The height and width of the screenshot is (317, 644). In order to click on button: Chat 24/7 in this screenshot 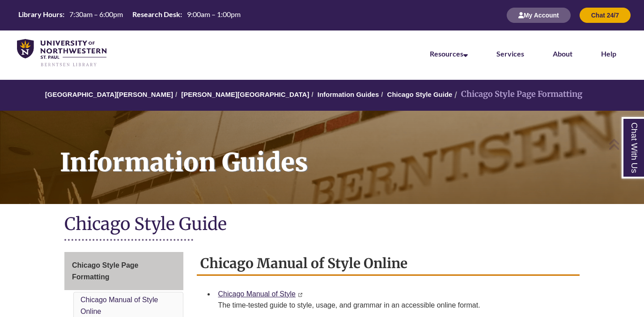, I will do `click(605, 15)`.